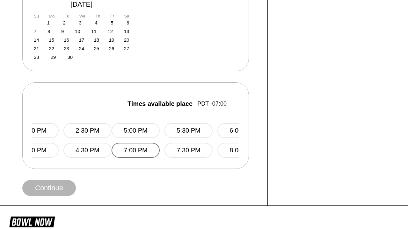 This screenshot has width=408, height=229. I want to click on div: Choose Sunday, September 7th, 2025, so click(35, 31).